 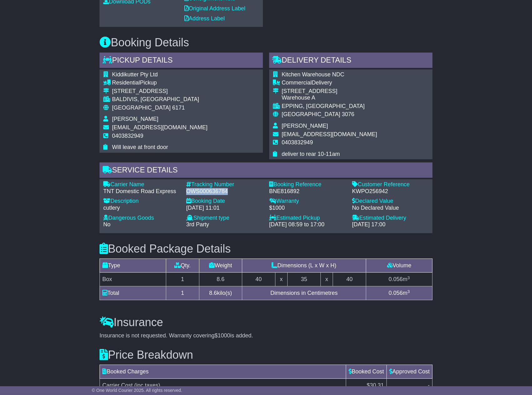 What do you see at coordinates (213, 293) in the screenshot?
I see `span: 8.6` at bounding box center [213, 293].